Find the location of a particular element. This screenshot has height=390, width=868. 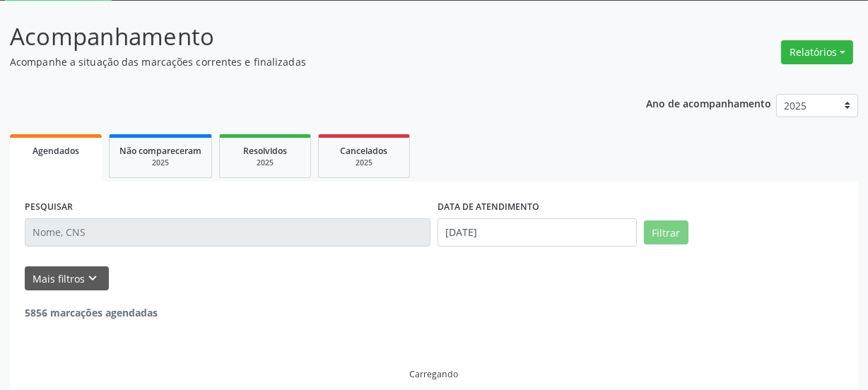

div: Carregando is located at coordinates (434, 374).